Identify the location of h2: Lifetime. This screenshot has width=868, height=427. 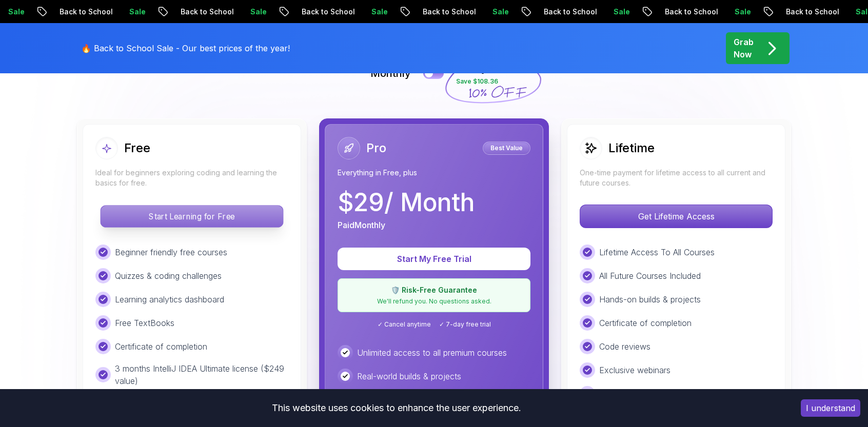
(631, 148).